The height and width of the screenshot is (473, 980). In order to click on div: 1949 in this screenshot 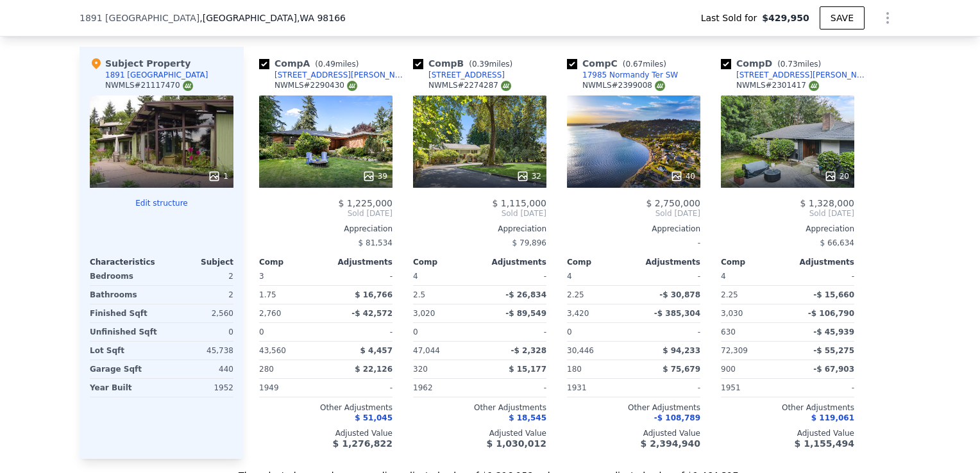, I will do `click(291, 388)`.